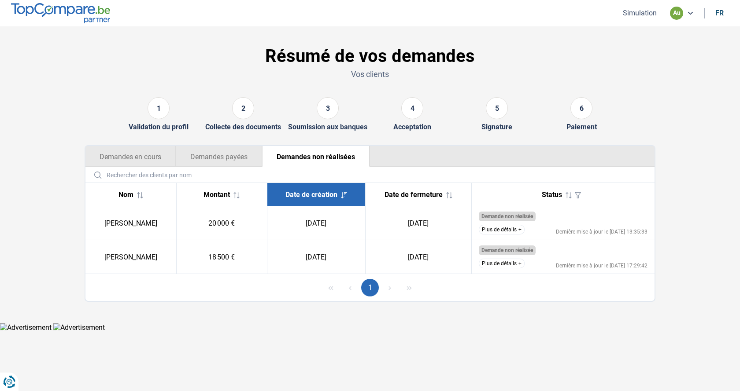 This screenshot has width=740, height=391. I want to click on h1: Résumé de vos demandes, so click(370, 56).